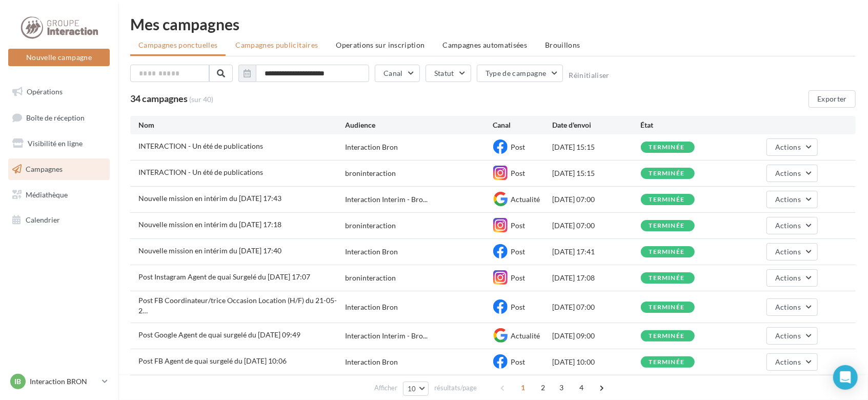 The width and height of the screenshot is (868, 400). I want to click on span: Nouvelle mission en intérim du 04-06-2025 17:43, so click(210, 198).